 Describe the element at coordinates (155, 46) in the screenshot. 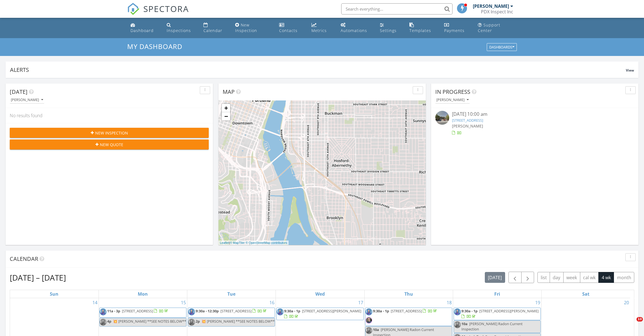

I see `span: My Dashboard` at that location.